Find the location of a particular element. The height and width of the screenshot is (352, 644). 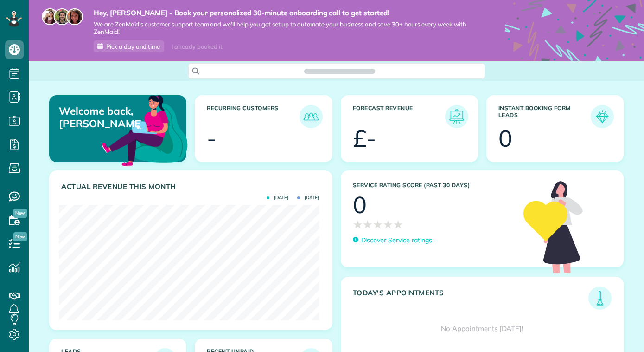

img: michelle-19f622bdf1676172e81f8f8fba1fb50e276960ebfe0243fe18214015130c80e4.jpg is located at coordinates (75, 17).